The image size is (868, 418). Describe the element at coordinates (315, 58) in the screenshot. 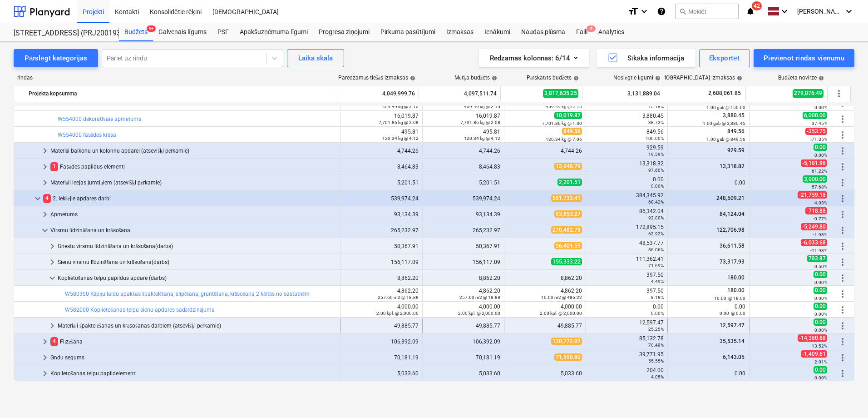

I see `button: Laika skala` at that location.